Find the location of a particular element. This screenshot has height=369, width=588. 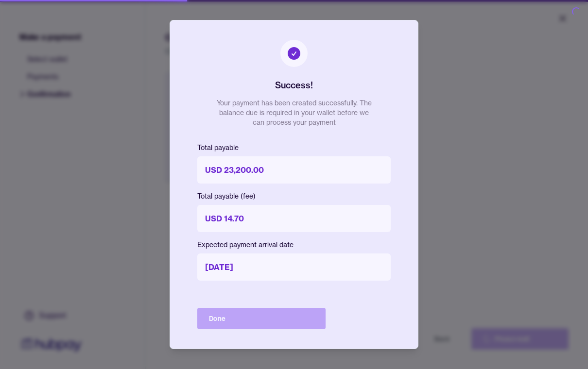

p: Your payment has been created successfully. The balance due is required in your wallet before we ... is located at coordinates (294, 112).